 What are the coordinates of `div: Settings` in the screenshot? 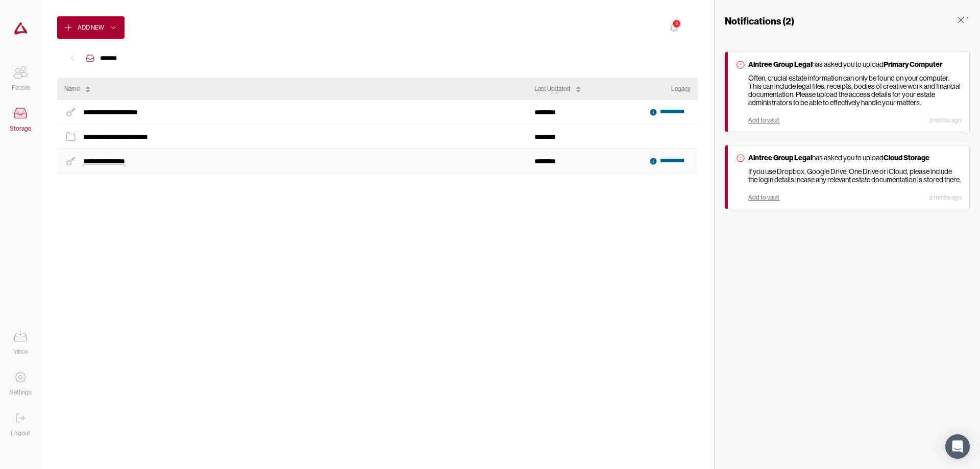 It's located at (21, 392).